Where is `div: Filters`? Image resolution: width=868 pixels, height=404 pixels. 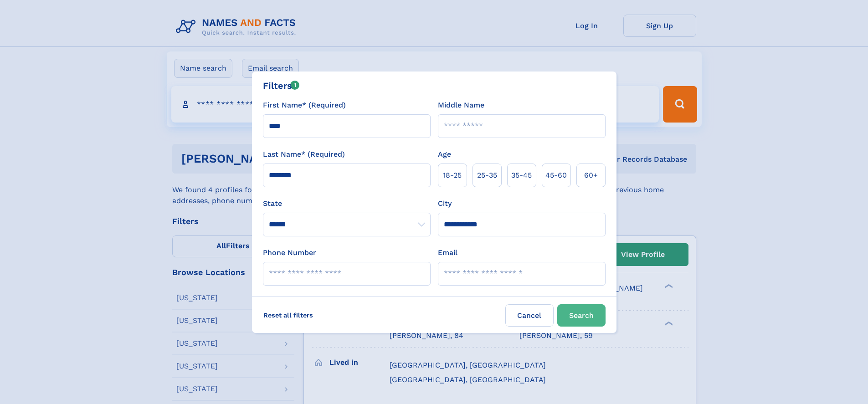 div: Filters is located at coordinates (281, 86).